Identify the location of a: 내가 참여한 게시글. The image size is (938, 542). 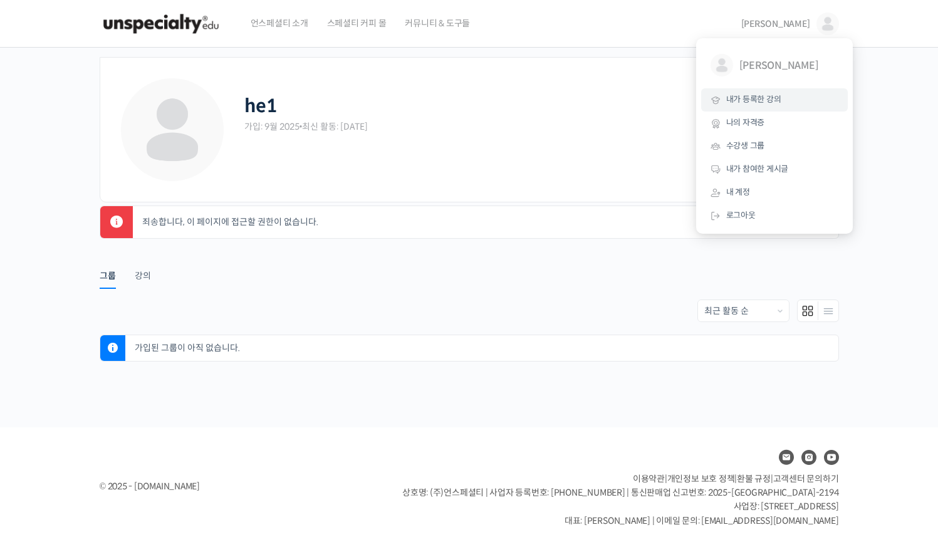
(774, 169).